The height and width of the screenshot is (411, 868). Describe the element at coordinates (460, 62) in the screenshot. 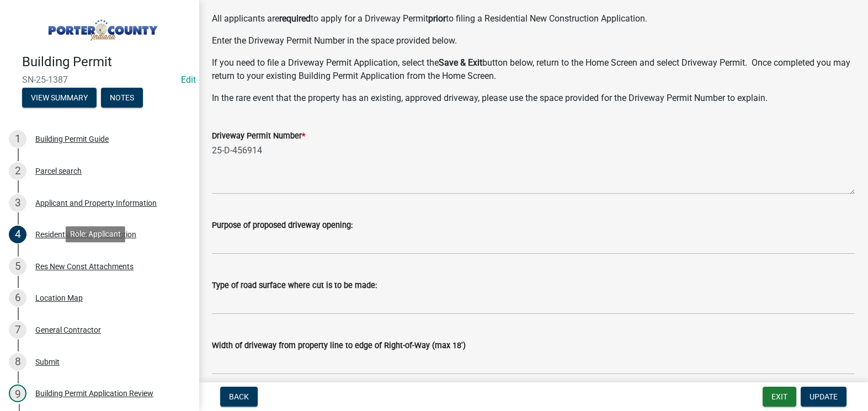

I see `strong: Save & Exit` at that location.